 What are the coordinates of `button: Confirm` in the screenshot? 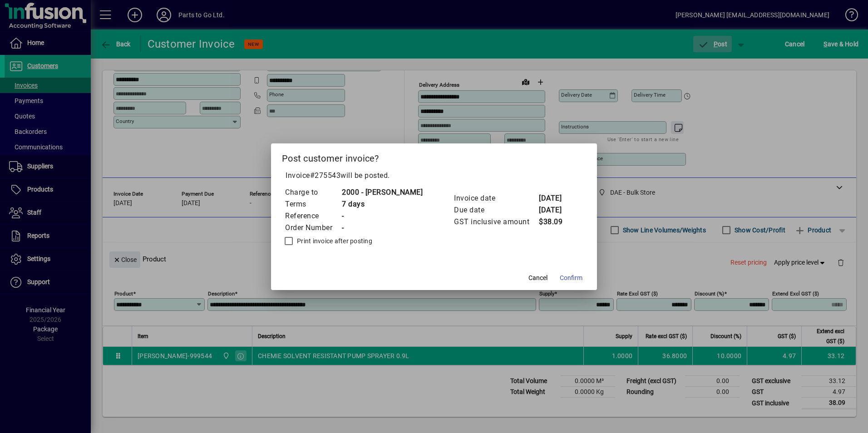 It's located at (572, 278).